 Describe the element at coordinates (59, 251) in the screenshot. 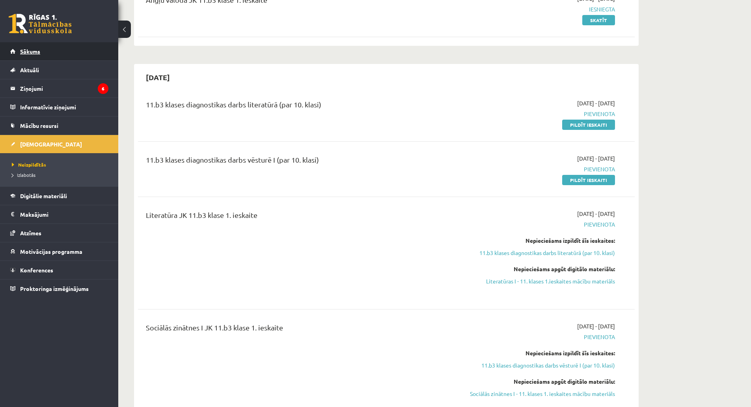

I see `a: Motivācijas programma` at that location.